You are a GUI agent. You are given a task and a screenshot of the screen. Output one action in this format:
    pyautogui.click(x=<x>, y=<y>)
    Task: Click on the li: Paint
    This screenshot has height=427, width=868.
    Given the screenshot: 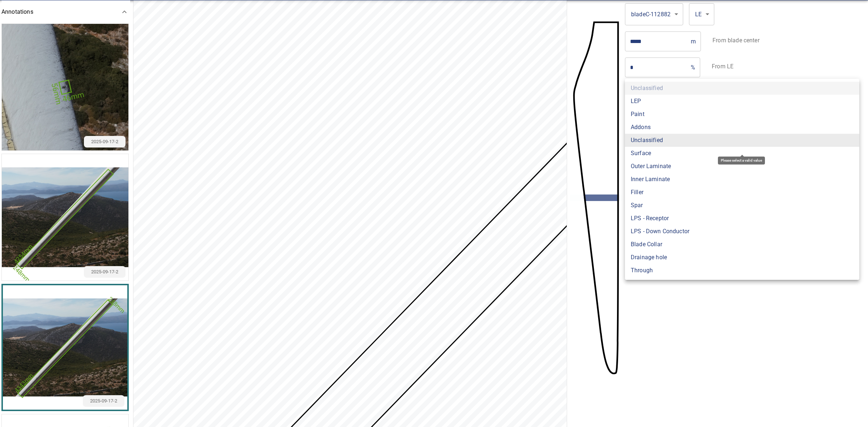 What is the action you would take?
    pyautogui.click(x=742, y=114)
    